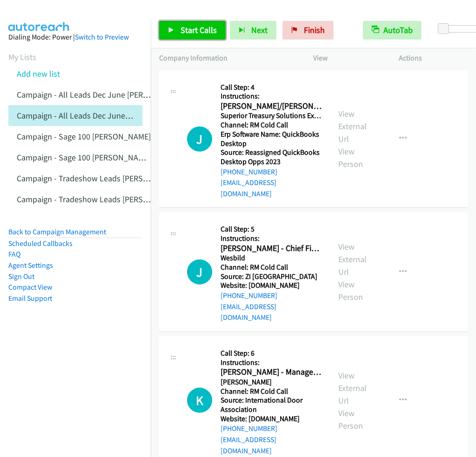 The image size is (476, 457). Describe the element at coordinates (392, 31) in the screenshot. I see `button: AutoTab` at that location.